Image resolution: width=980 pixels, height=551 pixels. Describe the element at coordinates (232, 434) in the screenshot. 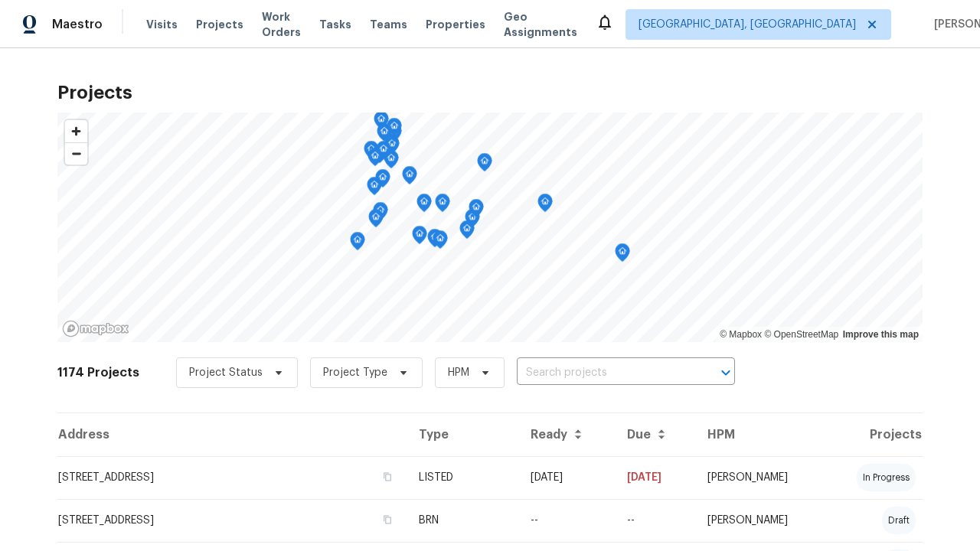

I see `th: Address` at that location.